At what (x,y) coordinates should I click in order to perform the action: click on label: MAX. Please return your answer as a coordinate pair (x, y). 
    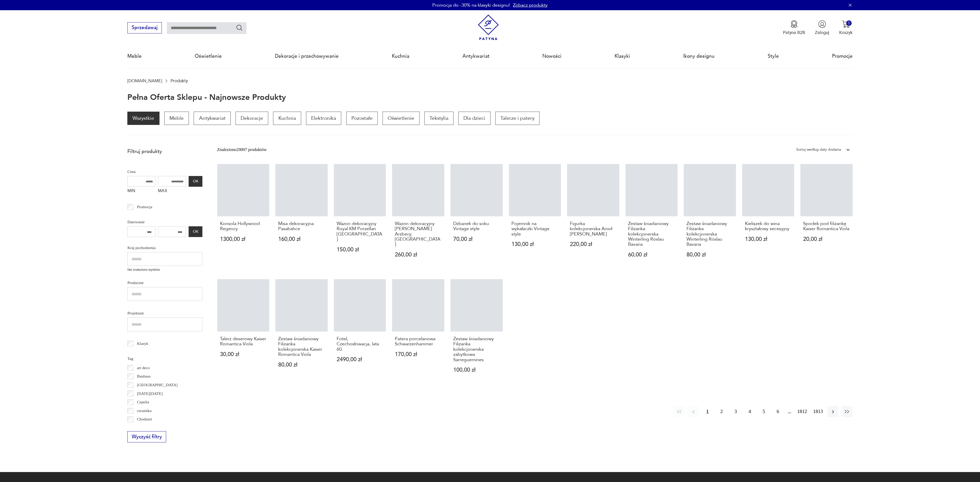
    Looking at the image, I should click on (172, 192).